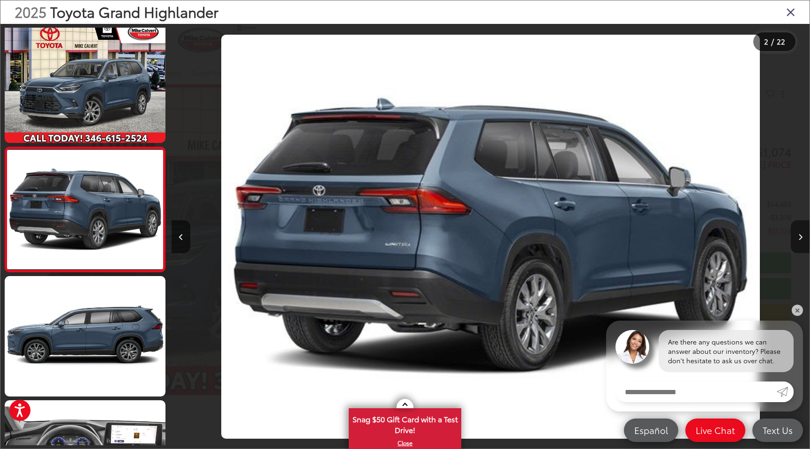 The width and height of the screenshot is (810, 449). What do you see at coordinates (715, 430) in the screenshot?
I see `span: Live Chat` at bounding box center [715, 430].